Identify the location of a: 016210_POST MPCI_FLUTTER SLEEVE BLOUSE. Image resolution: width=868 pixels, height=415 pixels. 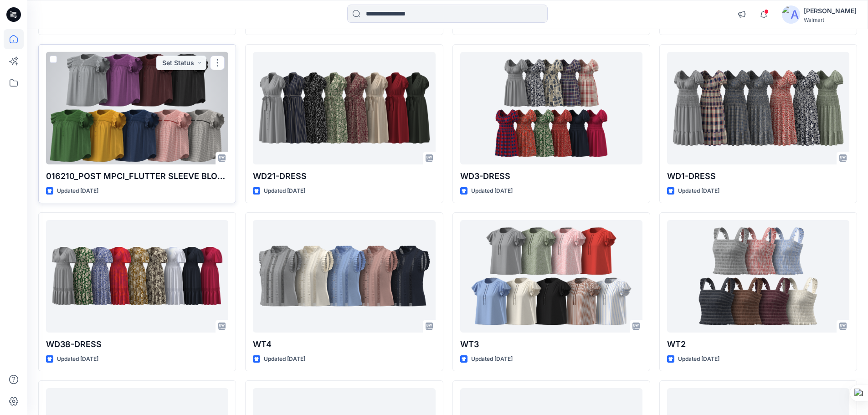
(137, 108).